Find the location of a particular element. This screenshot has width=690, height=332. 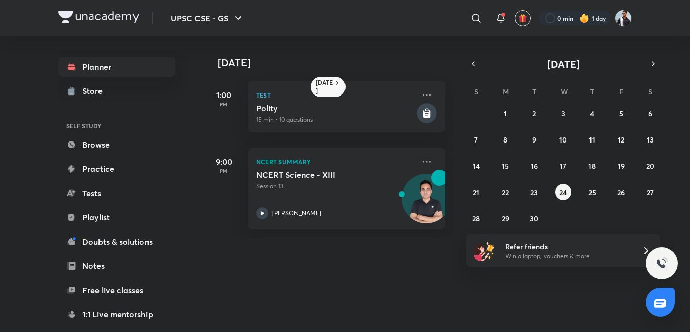

abbr: September 8, 2025 is located at coordinates (505, 139).